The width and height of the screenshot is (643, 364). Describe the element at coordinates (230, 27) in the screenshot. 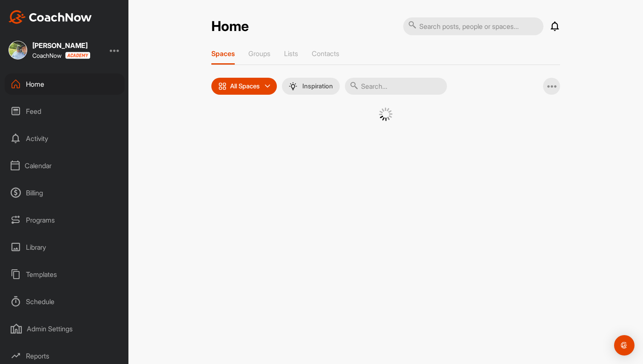

I see `h2: Home` at that location.